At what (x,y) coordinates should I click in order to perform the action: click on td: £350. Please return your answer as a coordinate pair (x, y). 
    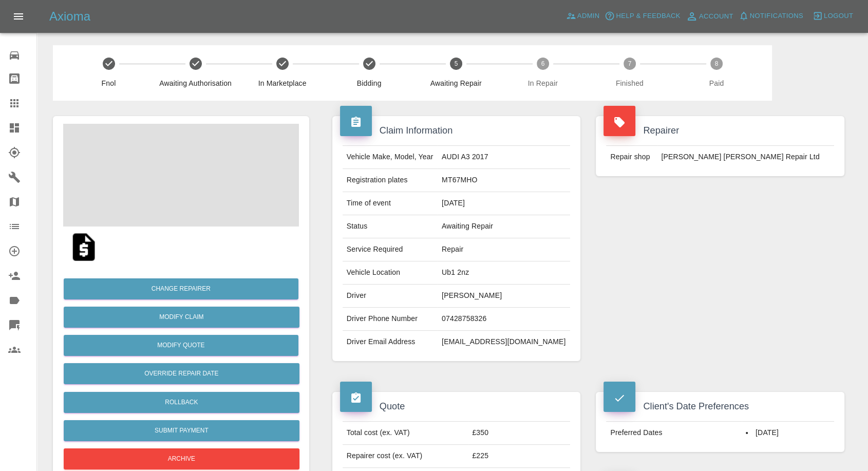
    Looking at the image, I should click on (519, 433).